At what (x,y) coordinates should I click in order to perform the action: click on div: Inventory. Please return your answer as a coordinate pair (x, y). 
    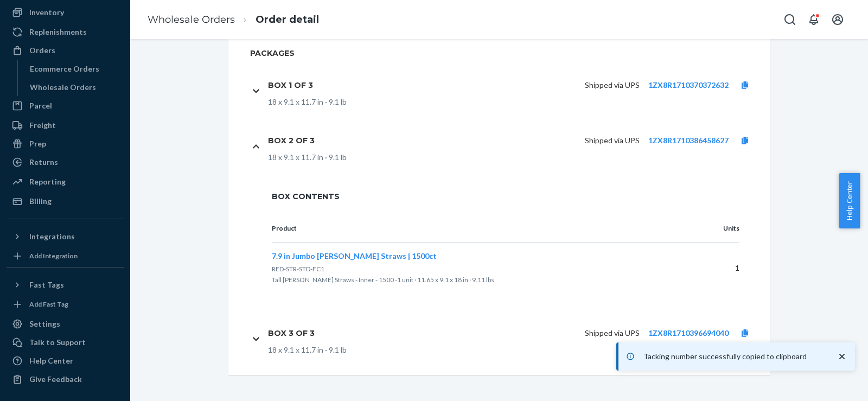
    Looking at the image, I should click on (47, 12).